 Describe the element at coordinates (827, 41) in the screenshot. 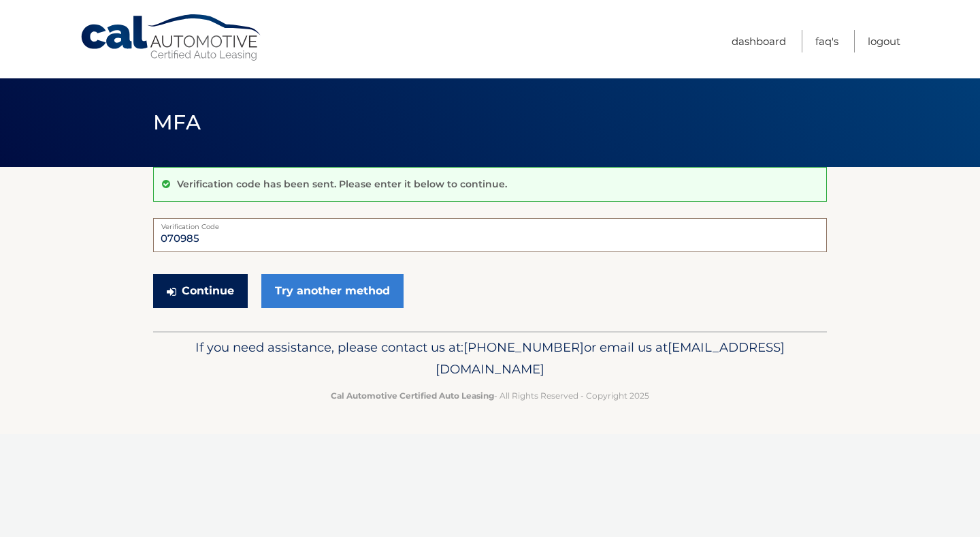

I see `a: FAQ's` at that location.